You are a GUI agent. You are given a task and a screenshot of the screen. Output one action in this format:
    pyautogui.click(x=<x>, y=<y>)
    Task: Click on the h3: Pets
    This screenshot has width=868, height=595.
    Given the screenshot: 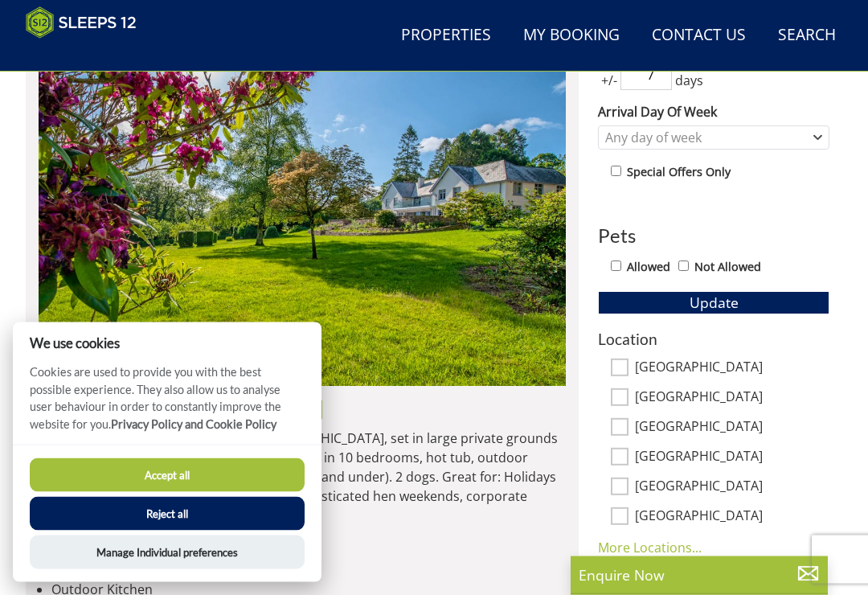 What is the action you would take?
    pyautogui.click(x=713, y=237)
    